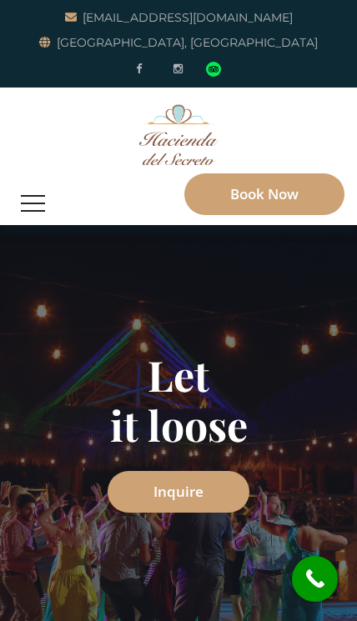  What do you see at coordinates (314, 578) in the screenshot?
I see `i: call` at bounding box center [314, 578].